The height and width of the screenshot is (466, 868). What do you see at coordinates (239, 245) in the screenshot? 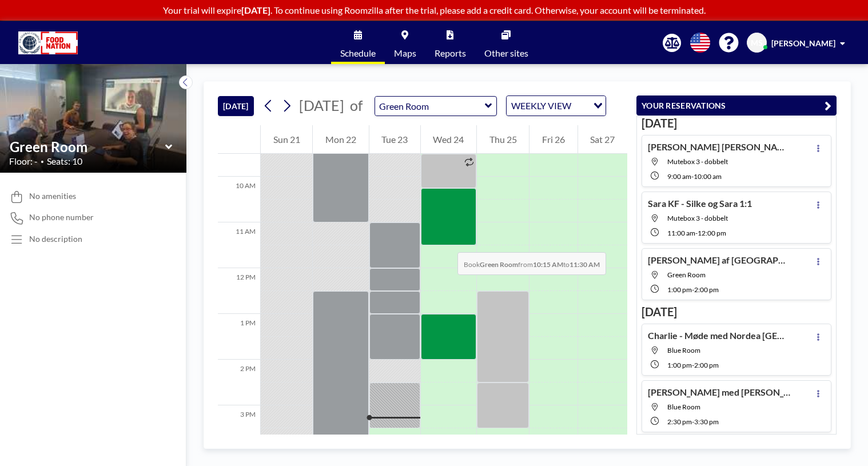
I see `div: 11 AM` at bounding box center [239, 245].